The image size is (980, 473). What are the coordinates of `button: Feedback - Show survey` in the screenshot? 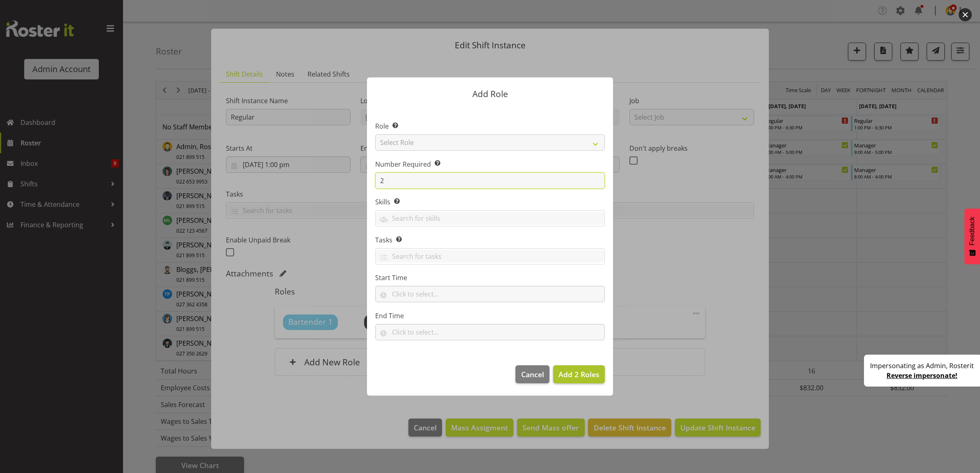 It's located at (972, 236).